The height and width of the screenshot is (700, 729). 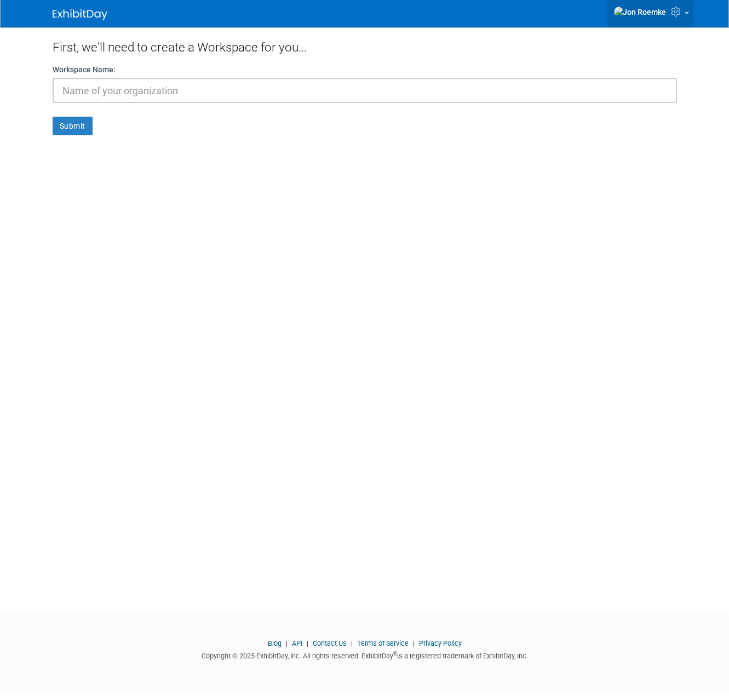 I want to click on img: Jon Roemke, so click(x=640, y=12).